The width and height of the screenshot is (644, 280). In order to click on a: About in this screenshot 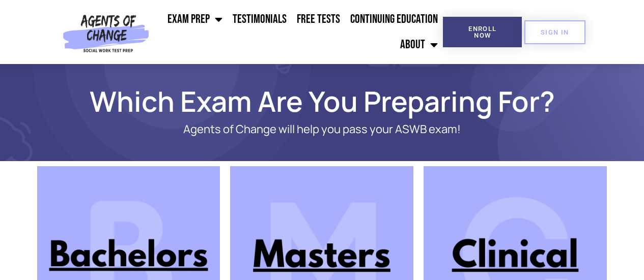, I will do `click(419, 45)`.